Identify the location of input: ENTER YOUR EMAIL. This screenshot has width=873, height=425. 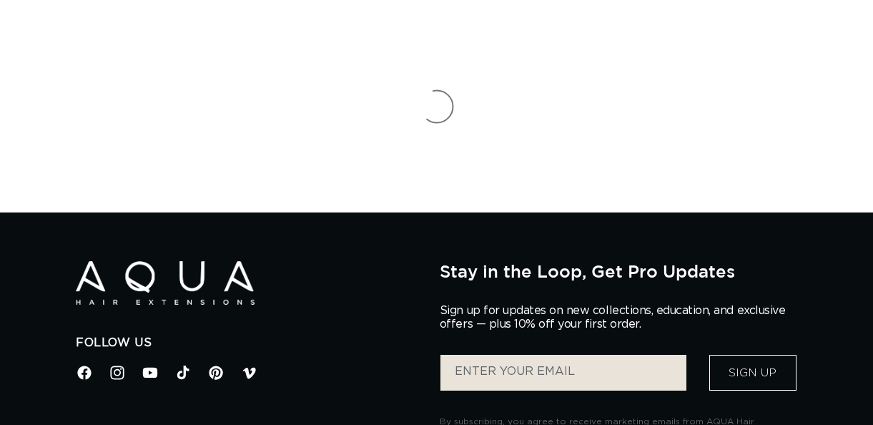
(563, 372).